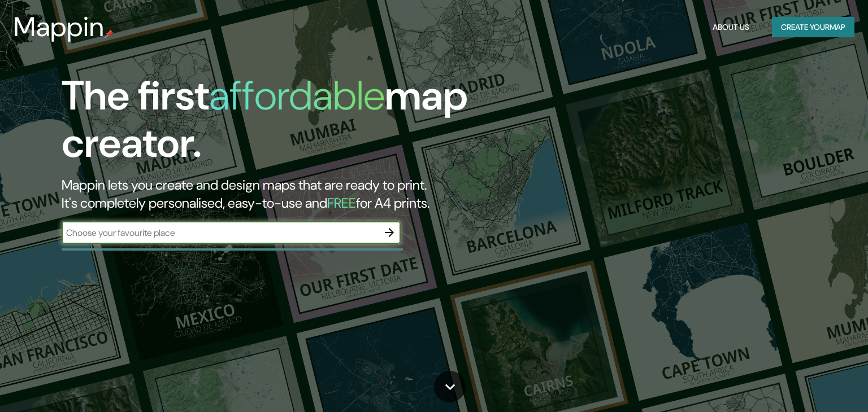 This screenshot has height=412, width=868. What do you see at coordinates (730, 27) in the screenshot?
I see `button: About Us` at bounding box center [730, 27].